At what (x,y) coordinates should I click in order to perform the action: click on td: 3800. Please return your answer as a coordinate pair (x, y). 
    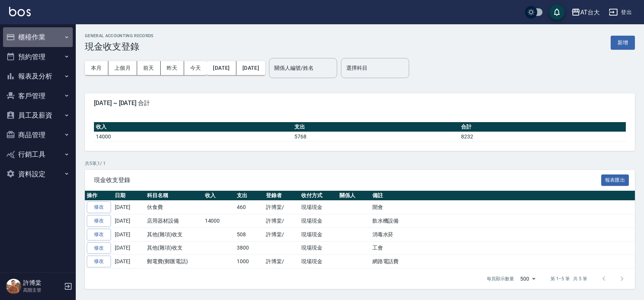
    Looking at the image, I should click on (249, 248).